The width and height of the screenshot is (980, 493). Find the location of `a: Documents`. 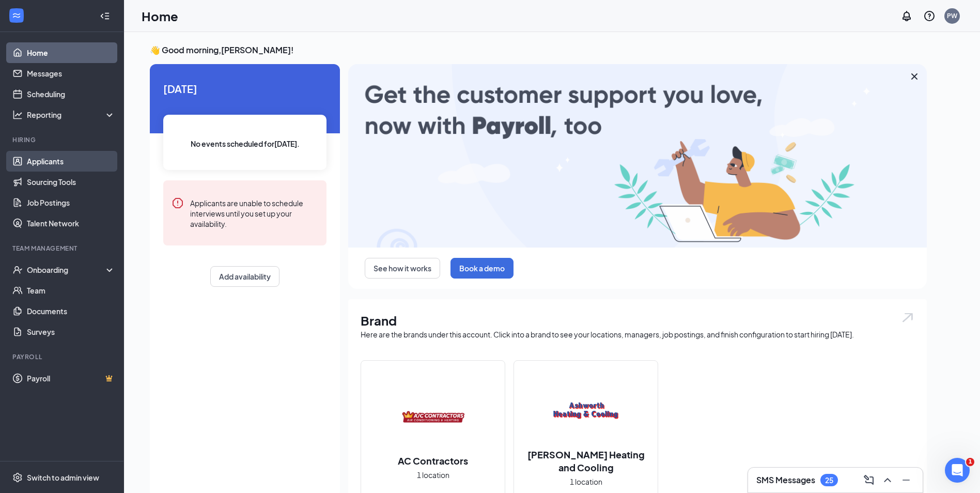

a: Documents is located at coordinates (71, 311).